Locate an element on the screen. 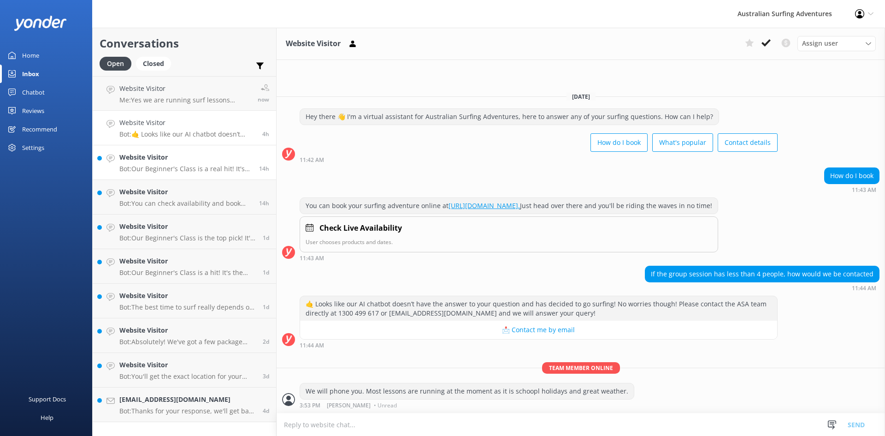 The image size is (885, 436). span: Oct 04 2025 01:02pm (UTC +10:00) Australia/Brisbane is located at coordinates (266, 237).